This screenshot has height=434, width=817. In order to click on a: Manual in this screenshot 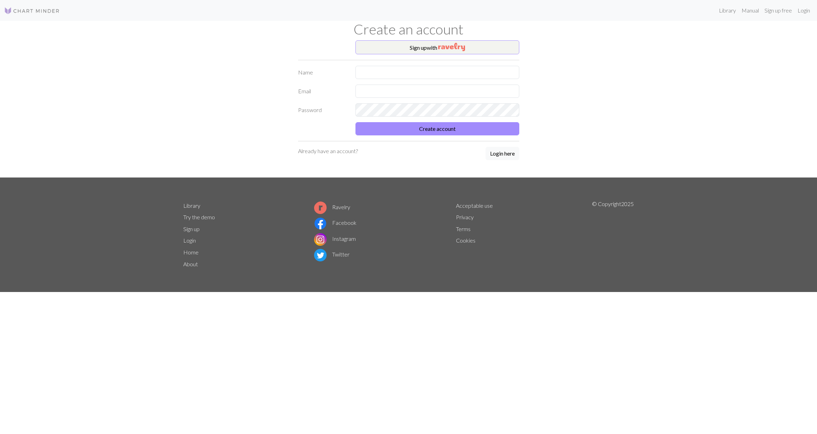, I will do `click(750, 10)`.